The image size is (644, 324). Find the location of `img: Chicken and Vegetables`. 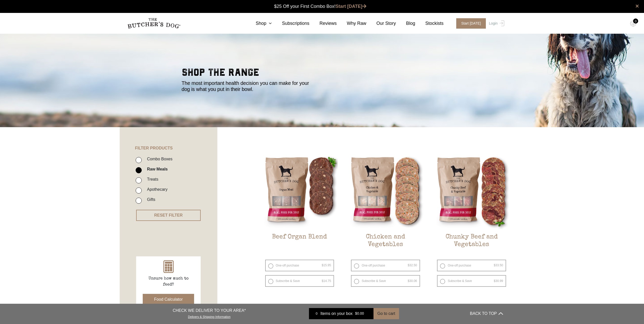

img: Chicken and Vegetables is located at coordinates (385, 191).